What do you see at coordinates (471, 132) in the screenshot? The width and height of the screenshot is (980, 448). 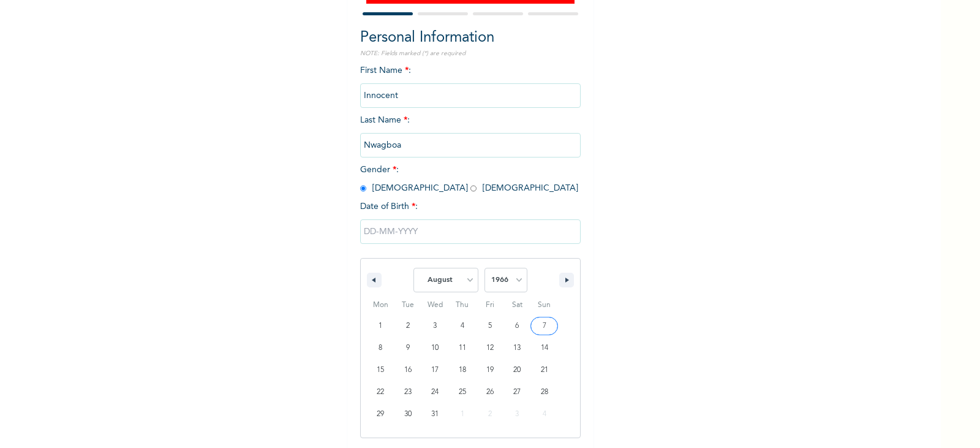 I see `span: Last Name :` at bounding box center [471, 132].